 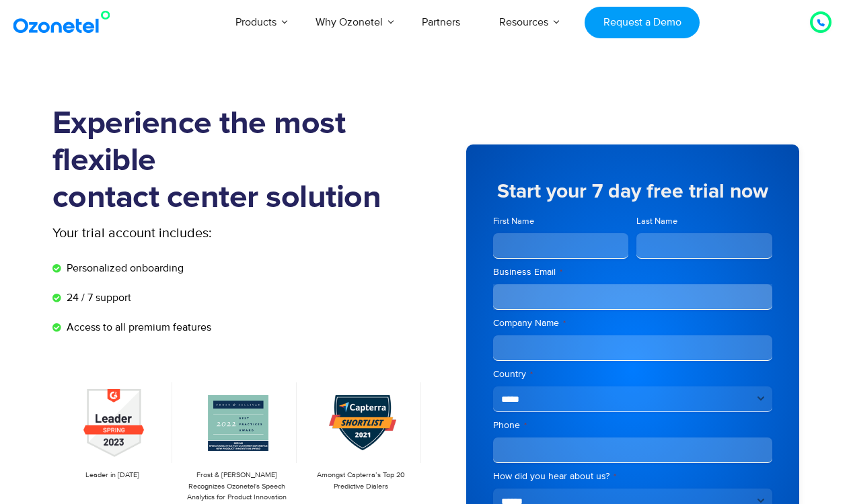 What do you see at coordinates (239, 161) in the screenshot?
I see `h1: Experience the most flexible contact center solution` at bounding box center [239, 161].